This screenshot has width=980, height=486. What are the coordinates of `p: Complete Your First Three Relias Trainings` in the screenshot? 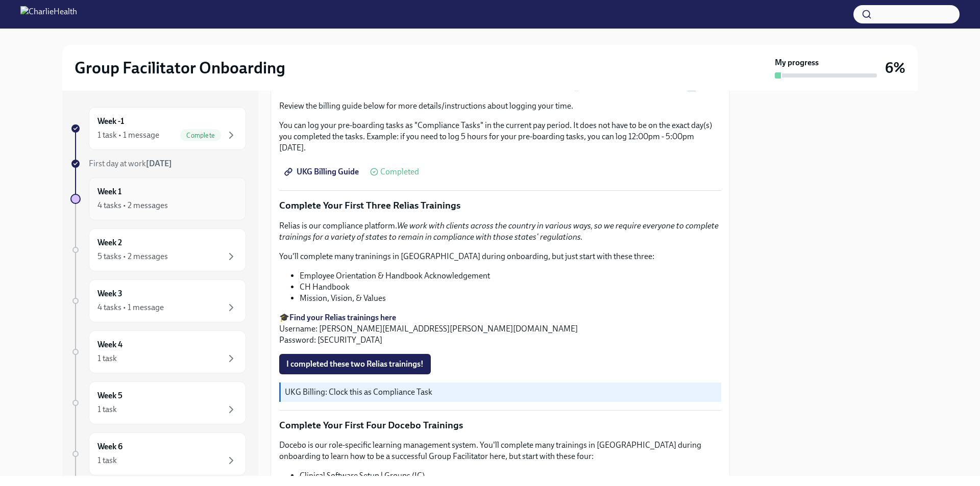 It's located at (501, 205).